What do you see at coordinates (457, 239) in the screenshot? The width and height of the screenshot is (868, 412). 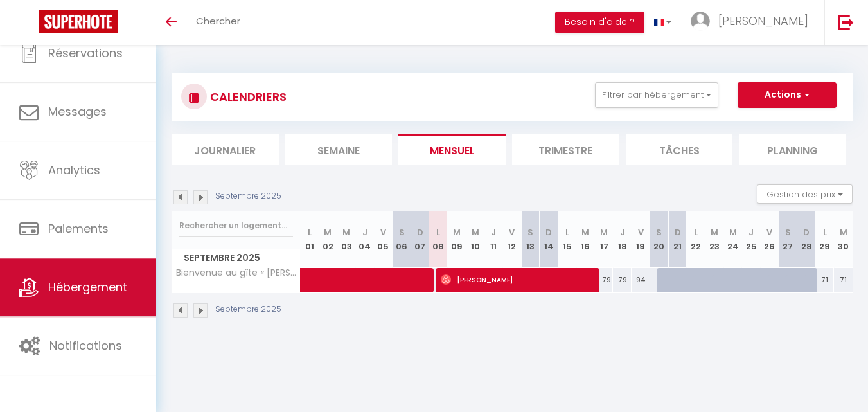 I see `th: 09` at bounding box center [457, 239].